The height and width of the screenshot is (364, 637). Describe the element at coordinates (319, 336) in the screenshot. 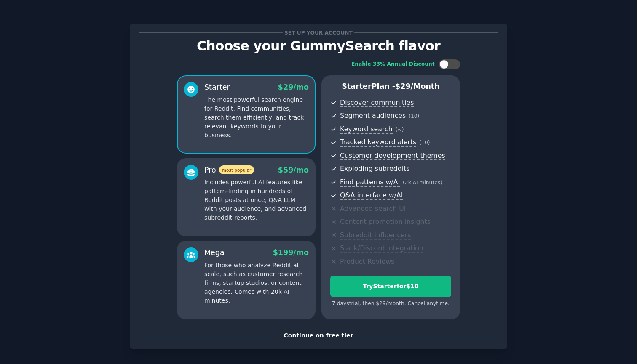

I see `div: Continue on free tier` at that location.